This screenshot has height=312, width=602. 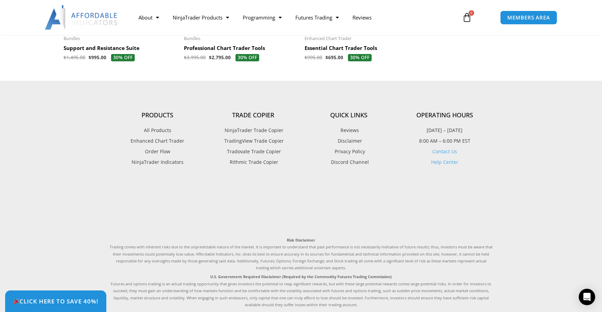 I want to click on span: 0, so click(x=471, y=13).